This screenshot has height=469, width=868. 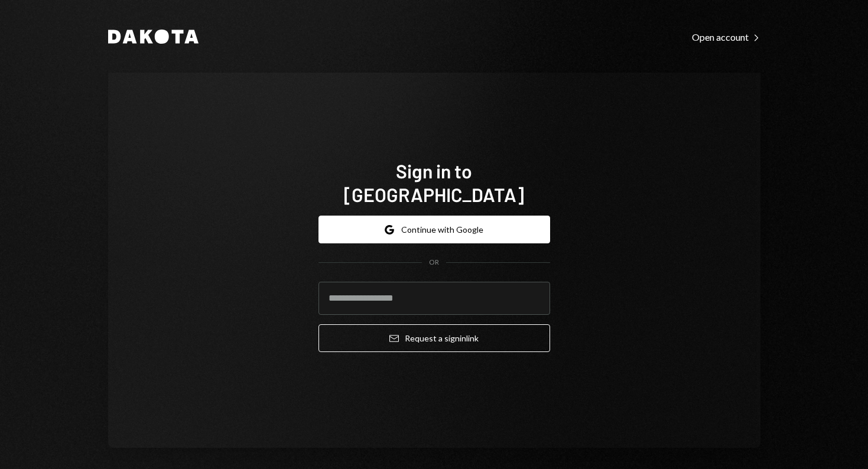 I want to click on div: Open account, so click(x=726, y=37).